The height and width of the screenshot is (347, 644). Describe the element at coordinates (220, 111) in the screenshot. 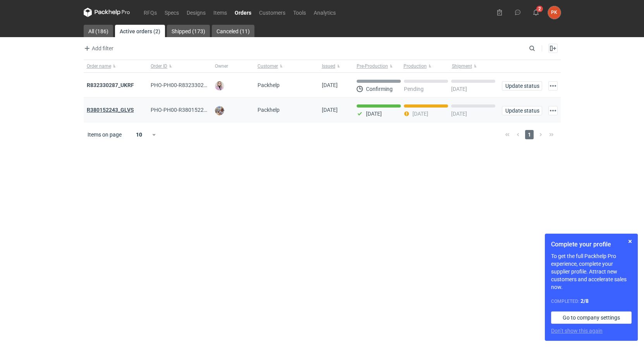

I see `img: Michał Palasek` at that location.